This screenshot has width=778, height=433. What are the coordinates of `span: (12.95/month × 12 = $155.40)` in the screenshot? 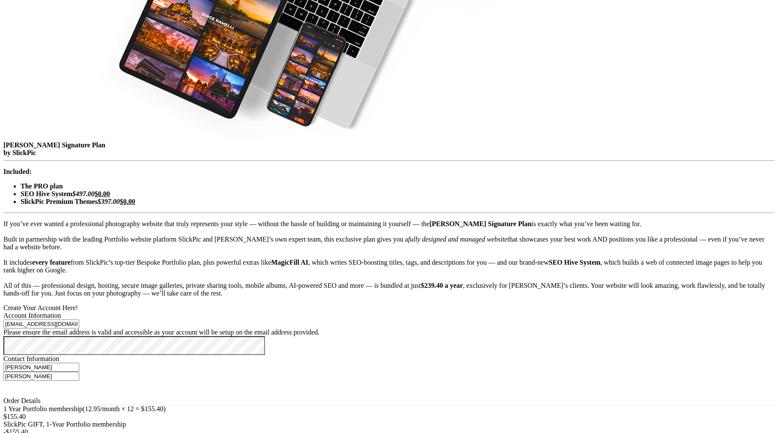 It's located at (124, 409).